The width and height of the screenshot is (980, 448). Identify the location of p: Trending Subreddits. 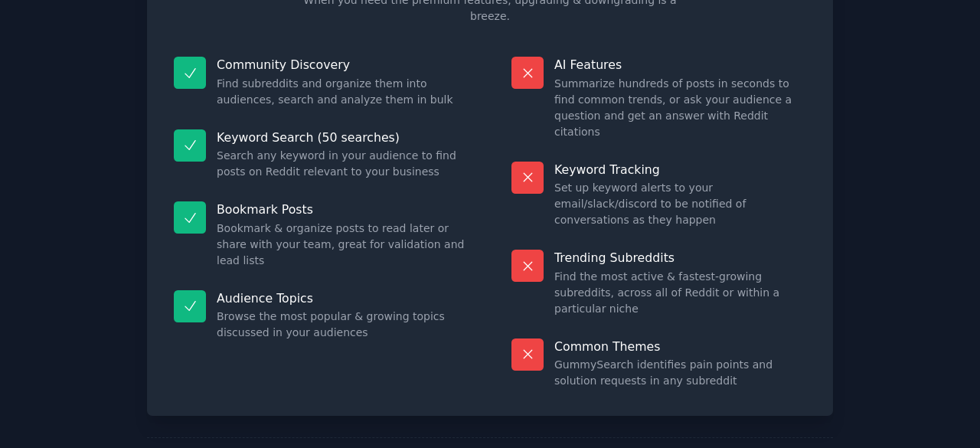
(680, 257).